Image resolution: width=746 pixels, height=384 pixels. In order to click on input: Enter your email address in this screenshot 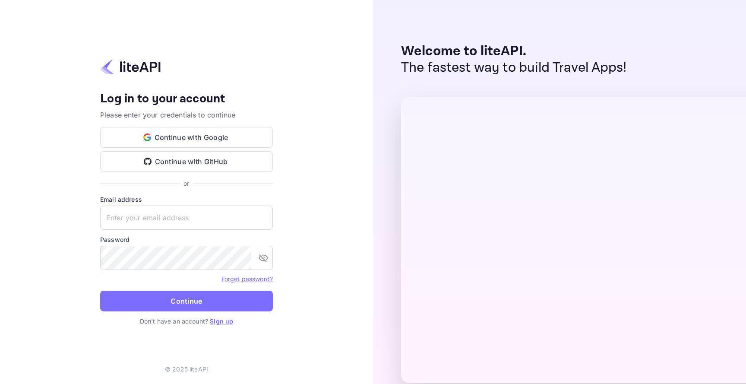, I will do `click(187, 218)`.